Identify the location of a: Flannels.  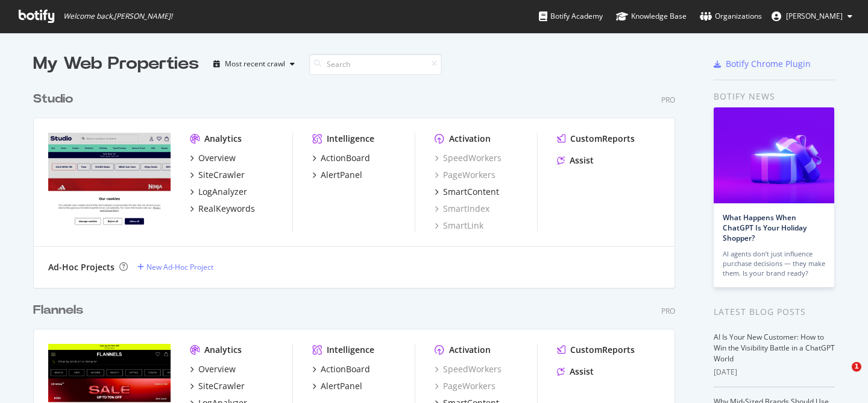
(60, 310).